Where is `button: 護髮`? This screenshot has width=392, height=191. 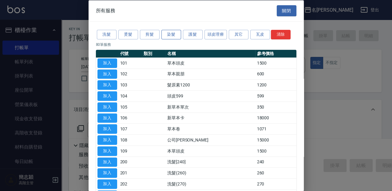 button: 護髮 is located at coordinates (193, 34).